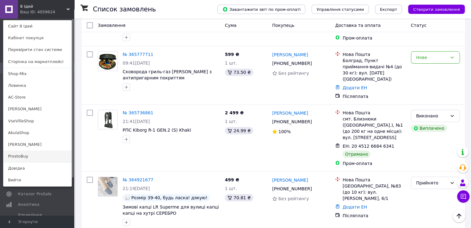  I want to click on div: Виконано, so click(431, 116).